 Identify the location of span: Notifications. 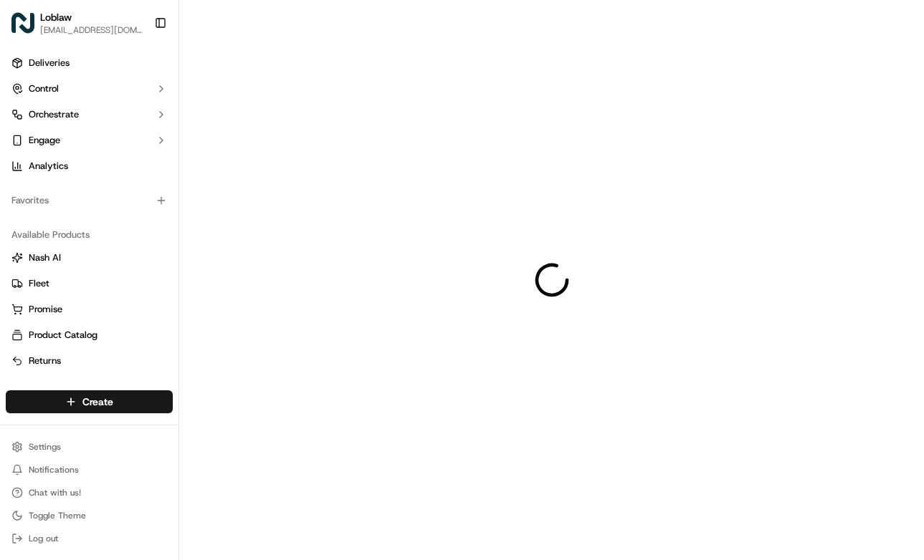
(54, 470).